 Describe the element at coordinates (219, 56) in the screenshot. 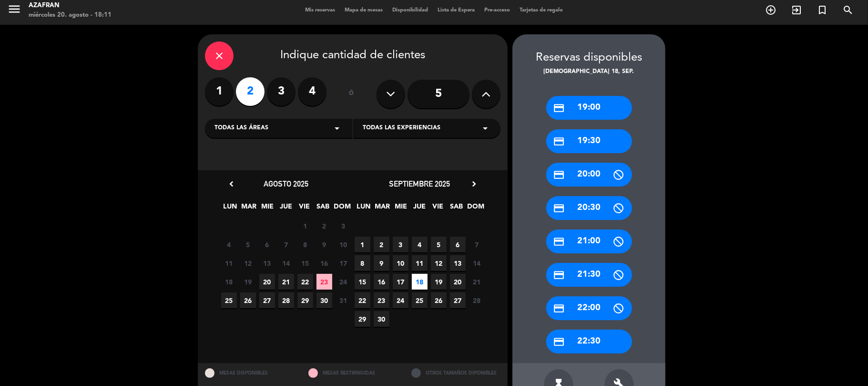

I see `i: close` at that location.